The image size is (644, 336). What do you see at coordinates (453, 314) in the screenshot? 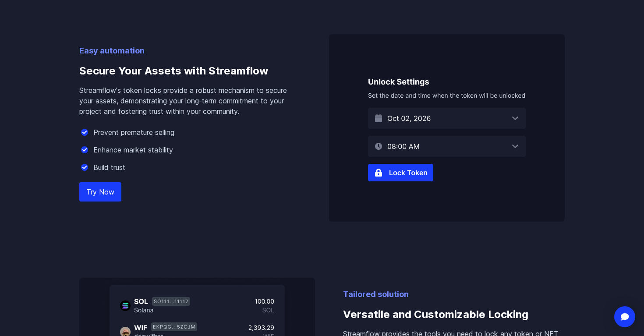
I see `h3: Versatile and Customizable Locking` at bounding box center [453, 314].